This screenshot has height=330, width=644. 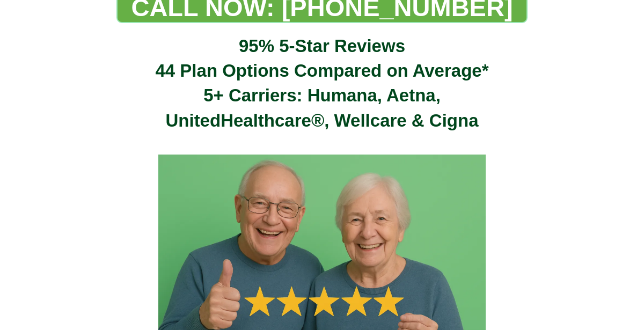 What do you see at coordinates (322, 70) in the screenshot?
I see `span: 44 Plan Options Compared on Average*` at bounding box center [322, 70].